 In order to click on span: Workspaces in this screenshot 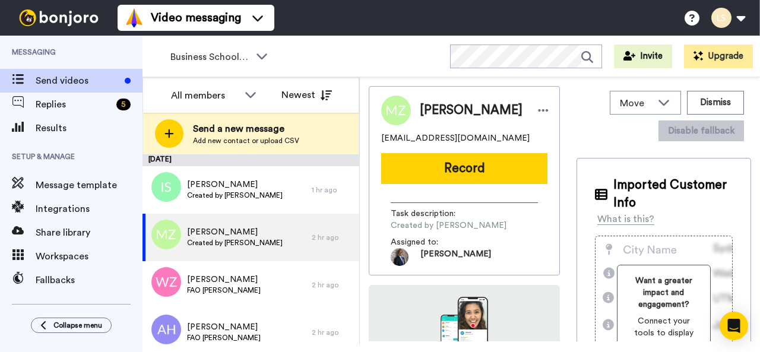, I will do `click(89, 257)`.